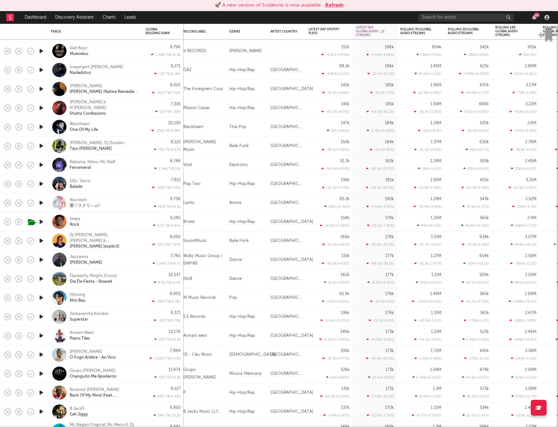 This screenshot has width=558, height=427. What do you see at coordinates (163, 55) in the screenshot?
I see `div: 5.49k | TW: 15.3k` at bounding box center [163, 55].